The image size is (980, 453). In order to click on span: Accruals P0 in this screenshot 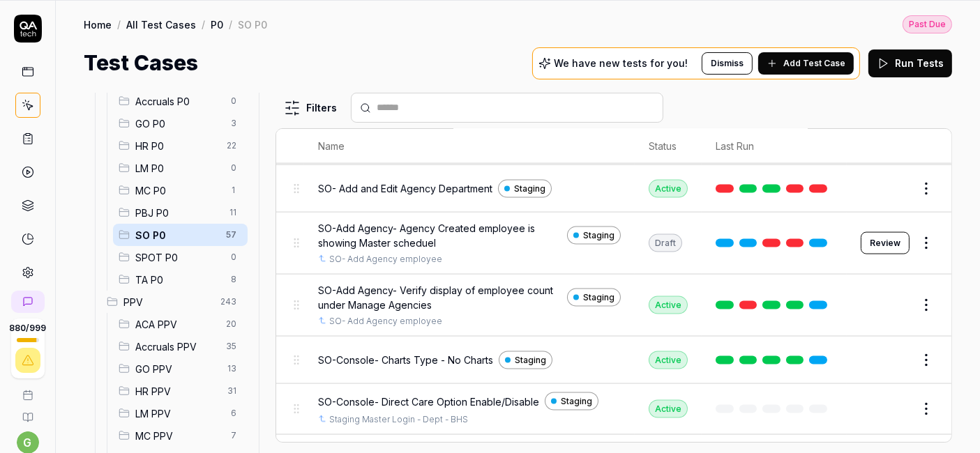, I will do `click(178, 101)`.